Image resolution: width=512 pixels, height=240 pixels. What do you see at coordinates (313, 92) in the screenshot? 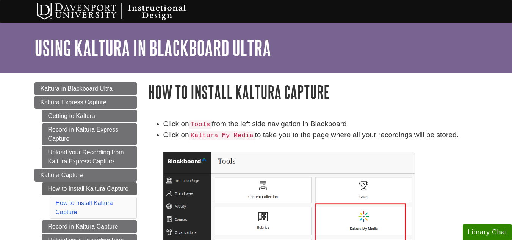
I see `h1: How to Install Kaltura Capture` at bounding box center [313, 92].